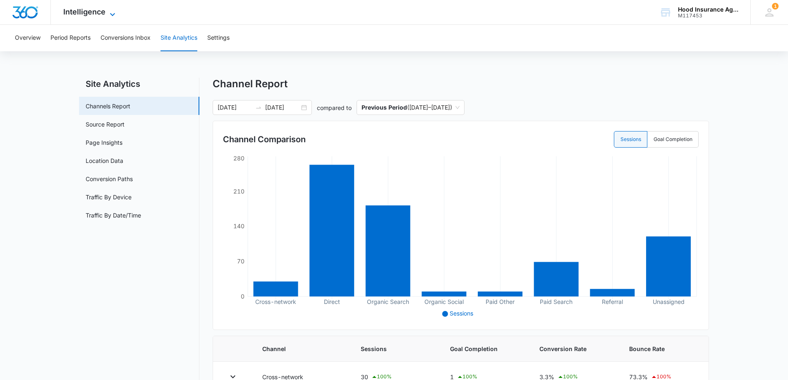  I want to click on a: Conversion Paths, so click(109, 179).